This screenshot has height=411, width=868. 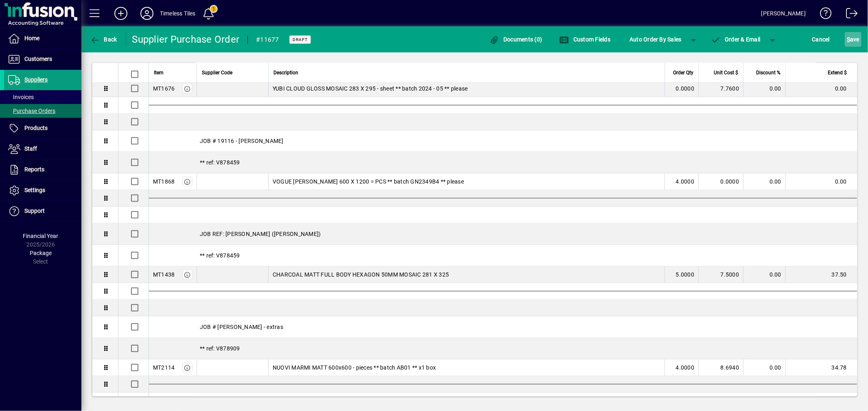 What do you see at coordinates (217, 73) in the screenshot?
I see `span: Supplier Code` at bounding box center [217, 73].